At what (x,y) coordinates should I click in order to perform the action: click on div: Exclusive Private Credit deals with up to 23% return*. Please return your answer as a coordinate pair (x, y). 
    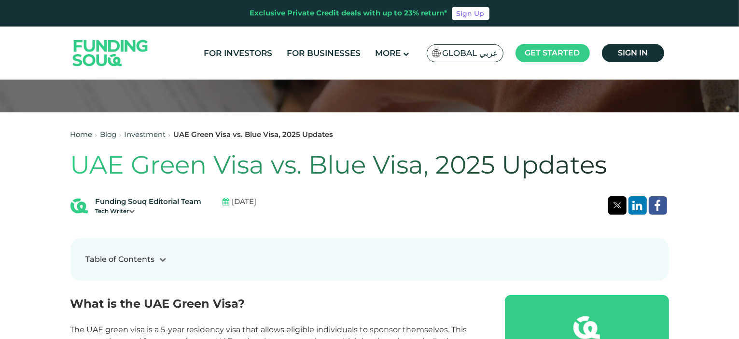
    Looking at the image, I should click on (349, 13).